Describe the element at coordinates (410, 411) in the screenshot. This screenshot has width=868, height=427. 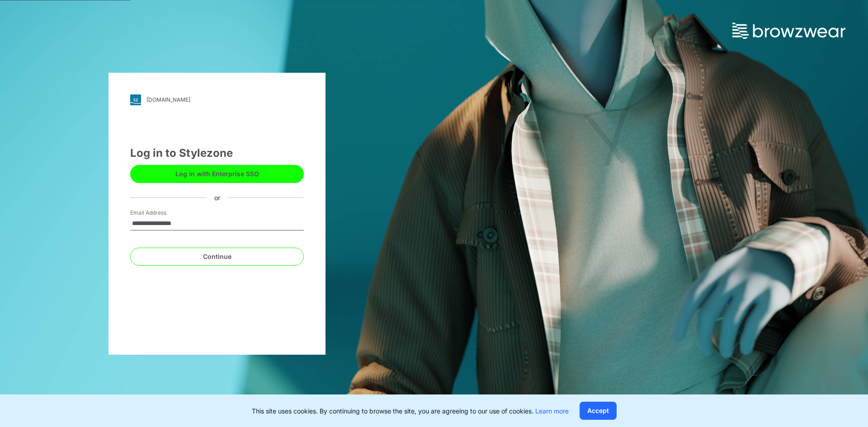
I see `p: This site uses cookies. By continuing to browse the site, you are agreeing to our use of cookies.` at that location.